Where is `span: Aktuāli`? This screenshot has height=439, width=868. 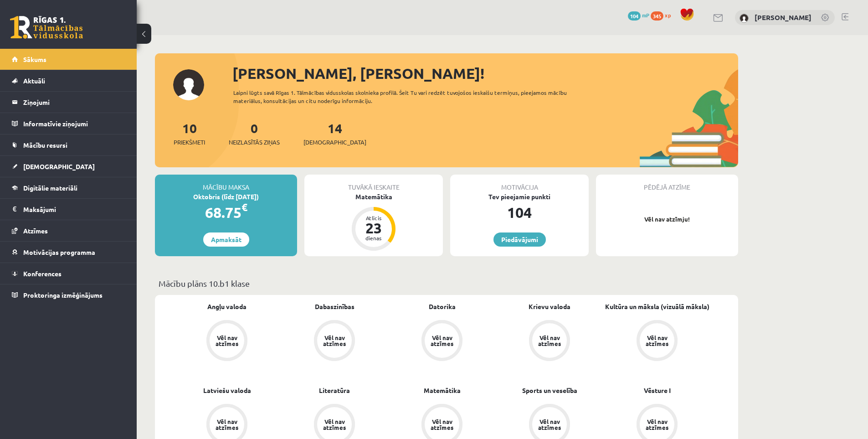 span: Aktuāli is located at coordinates (34, 81).